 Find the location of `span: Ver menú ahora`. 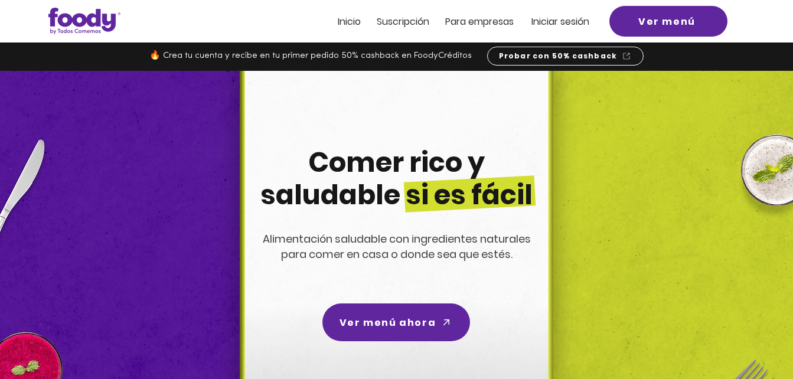

span: Ver menú ahora is located at coordinates (387, 322).